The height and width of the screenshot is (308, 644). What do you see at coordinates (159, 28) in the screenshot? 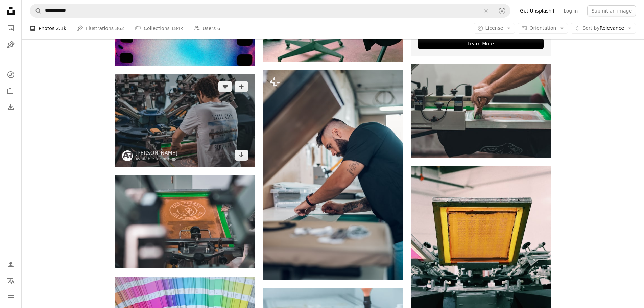
I see `a: Collections 184k` at bounding box center [159, 28].